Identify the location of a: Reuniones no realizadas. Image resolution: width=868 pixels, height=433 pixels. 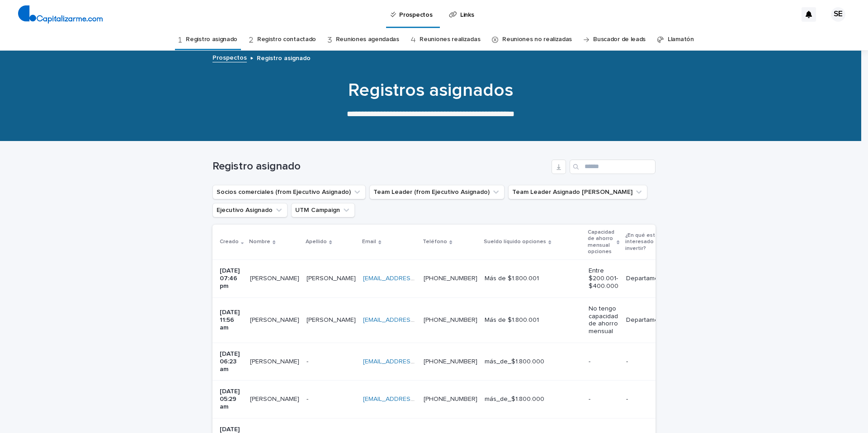
(537, 39).